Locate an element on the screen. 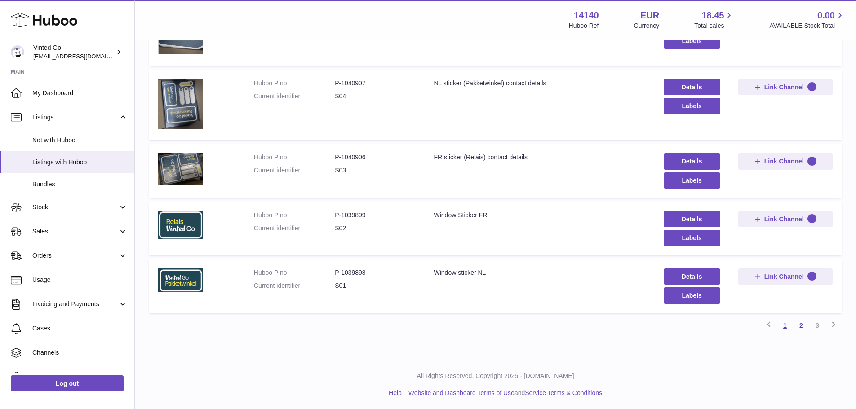 The image size is (856, 409). span: Cases is located at coordinates (80, 328).